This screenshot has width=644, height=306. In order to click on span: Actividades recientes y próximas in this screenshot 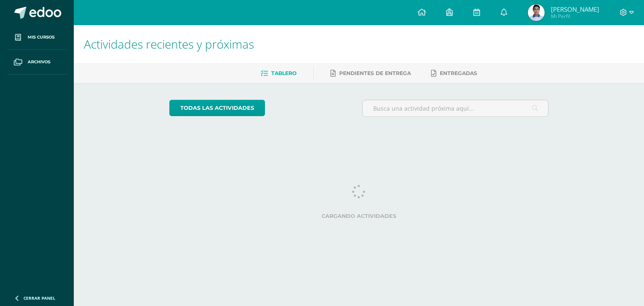, I will do `click(169, 44)`.